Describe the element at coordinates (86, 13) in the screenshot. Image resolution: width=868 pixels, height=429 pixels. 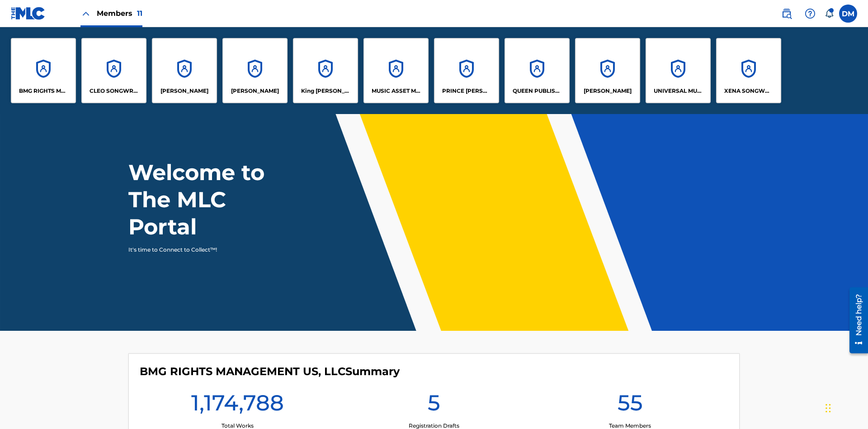
I see `img: Close` at that location.